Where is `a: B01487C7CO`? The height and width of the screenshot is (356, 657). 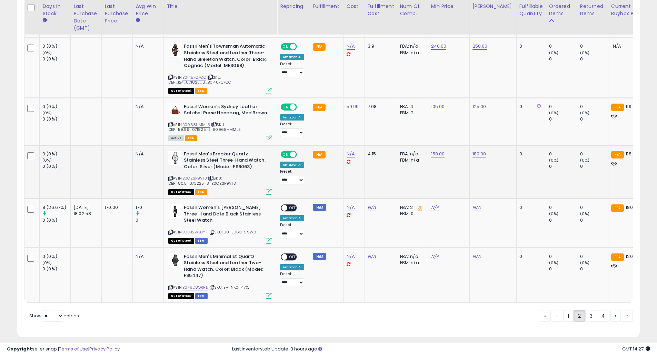
a: B01487C7CO is located at coordinates (194, 77).